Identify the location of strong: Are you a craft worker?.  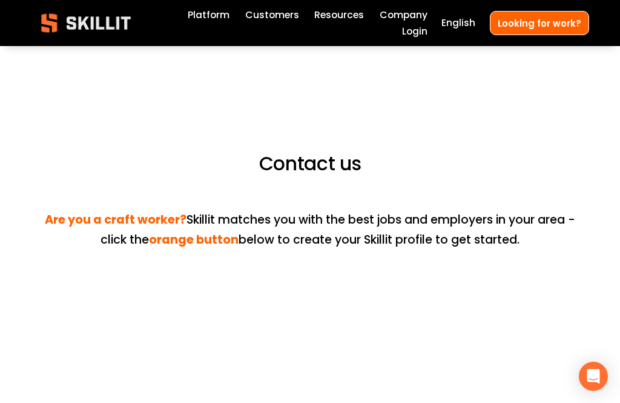
(116, 220).